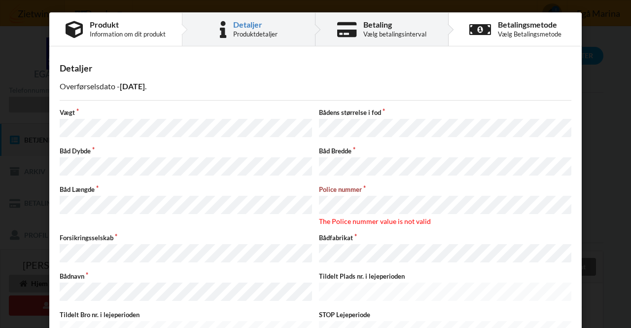  What do you see at coordinates (530, 34) in the screenshot?
I see `div: Vælg Betalingsmetode` at bounding box center [530, 34].